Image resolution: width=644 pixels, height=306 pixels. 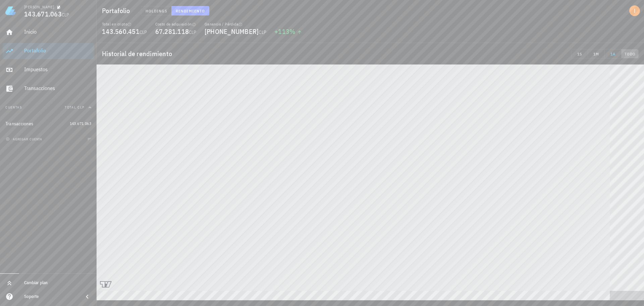 What do you see at coordinates (596, 53) in the screenshot?
I see `button: 1M` at bounding box center [596, 53].